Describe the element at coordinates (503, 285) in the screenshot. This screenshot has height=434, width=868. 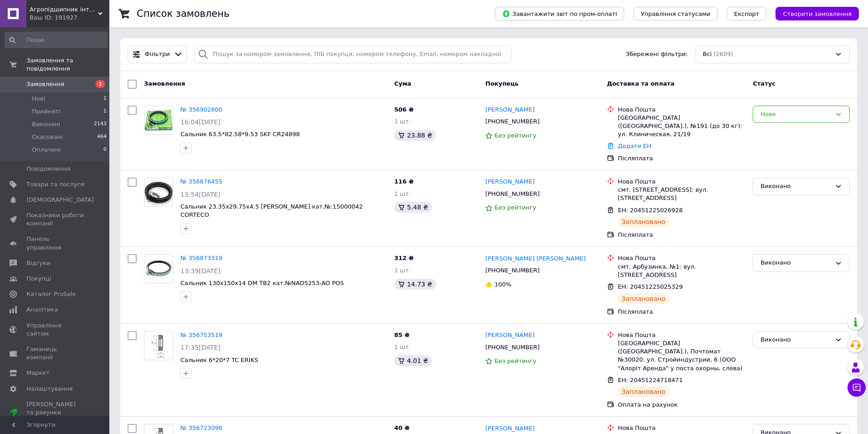
I see `span: 100%` at that location.